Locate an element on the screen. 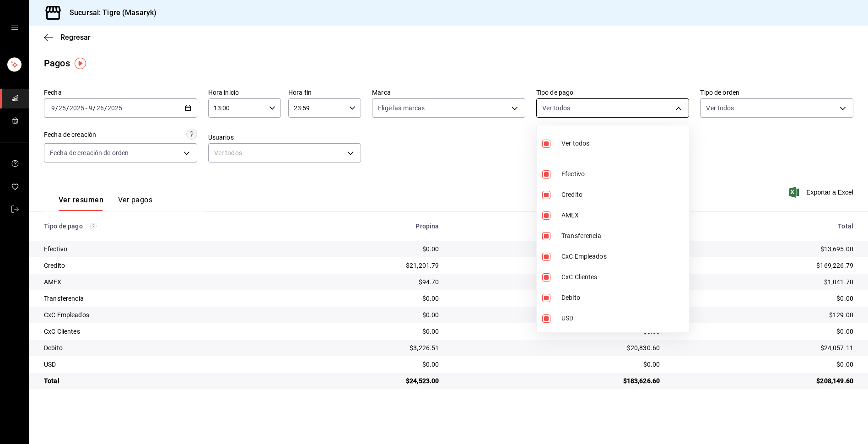 This screenshot has width=868, height=444. span: Efectivo is located at coordinates (623, 174).